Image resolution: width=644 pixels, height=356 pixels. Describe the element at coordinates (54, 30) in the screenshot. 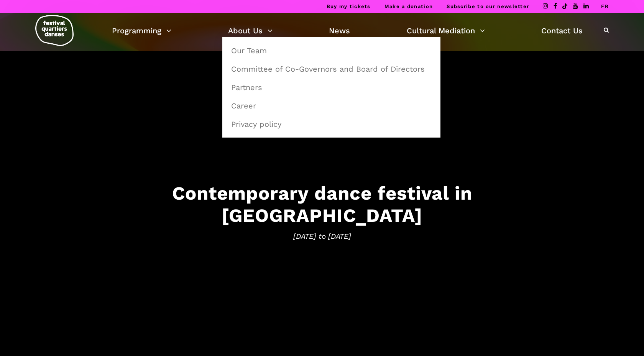

I see `img: logo-fqd-med` at that location.